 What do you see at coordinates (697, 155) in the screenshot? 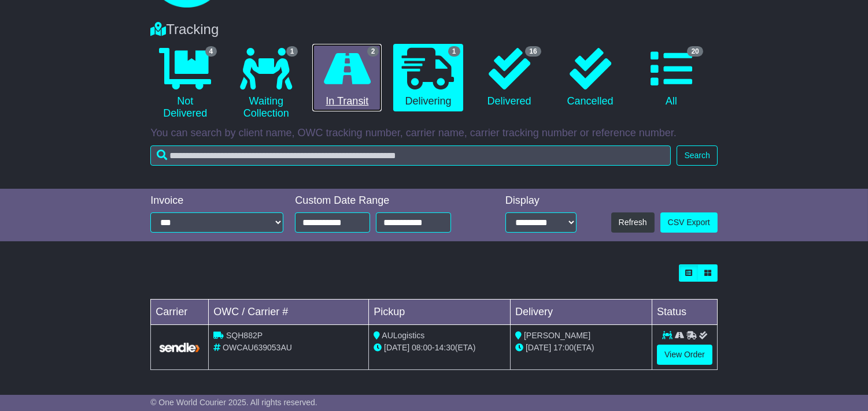
I see `button: Search` at bounding box center [697, 155].